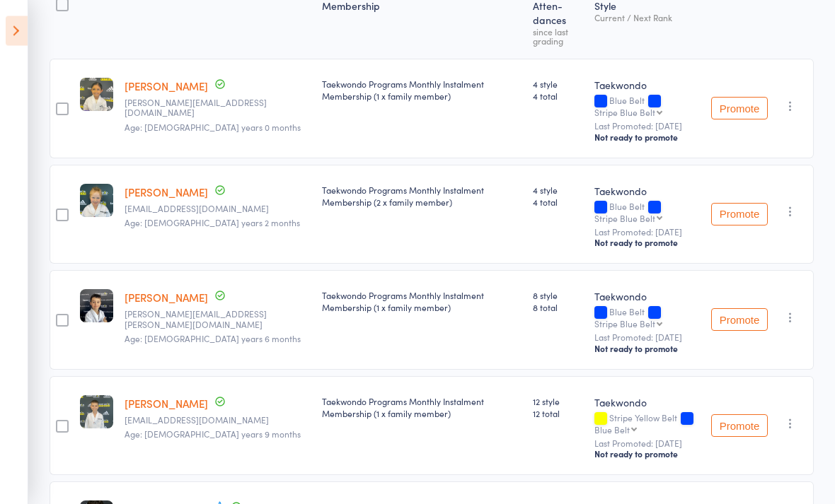  What do you see at coordinates (422, 196) in the screenshot?
I see `div: Taekwondo Programs Monthly Instalment Membership (2 x family member)` at bounding box center [422, 196].